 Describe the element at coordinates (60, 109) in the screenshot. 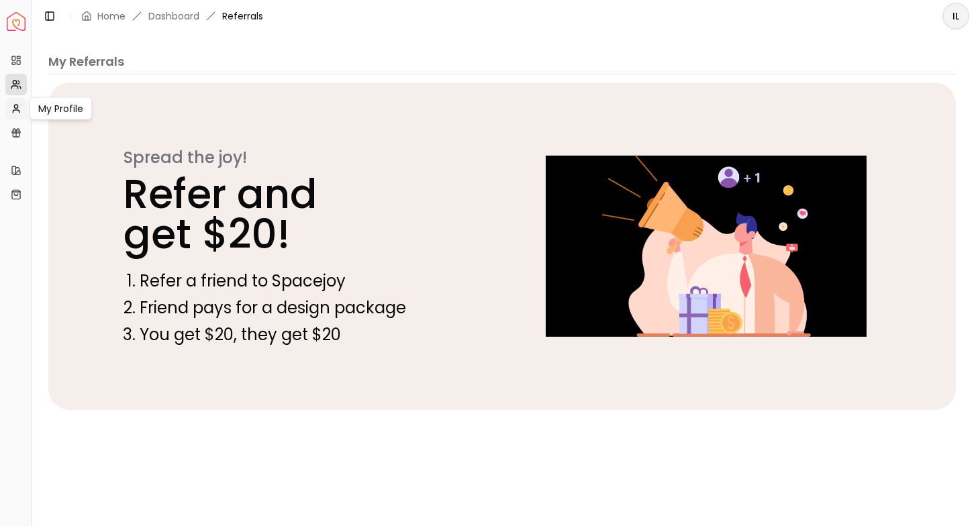

I see `div: My Profile` at that location.